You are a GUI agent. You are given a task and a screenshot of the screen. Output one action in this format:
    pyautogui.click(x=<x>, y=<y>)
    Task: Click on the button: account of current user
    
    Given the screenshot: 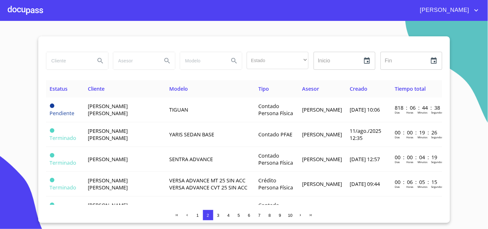 What is the action you would take?
    pyautogui.click(x=448, y=10)
    